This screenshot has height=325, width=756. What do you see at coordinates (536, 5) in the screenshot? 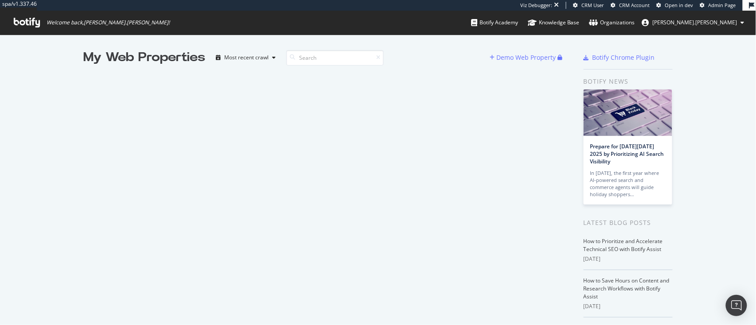
I see `div: Viz Debugger:` at bounding box center [536, 5].